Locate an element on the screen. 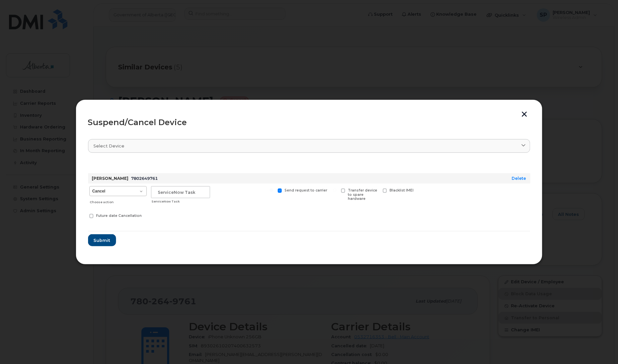 This screenshot has width=618, height=364. span: Transfer device to spare hardware is located at coordinates (363, 194).